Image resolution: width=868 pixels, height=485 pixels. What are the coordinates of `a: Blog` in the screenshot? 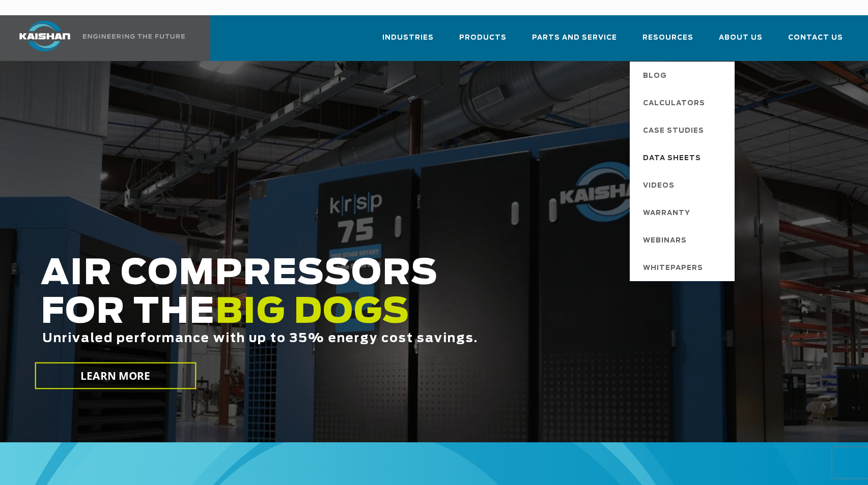 It's located at (684, 75).